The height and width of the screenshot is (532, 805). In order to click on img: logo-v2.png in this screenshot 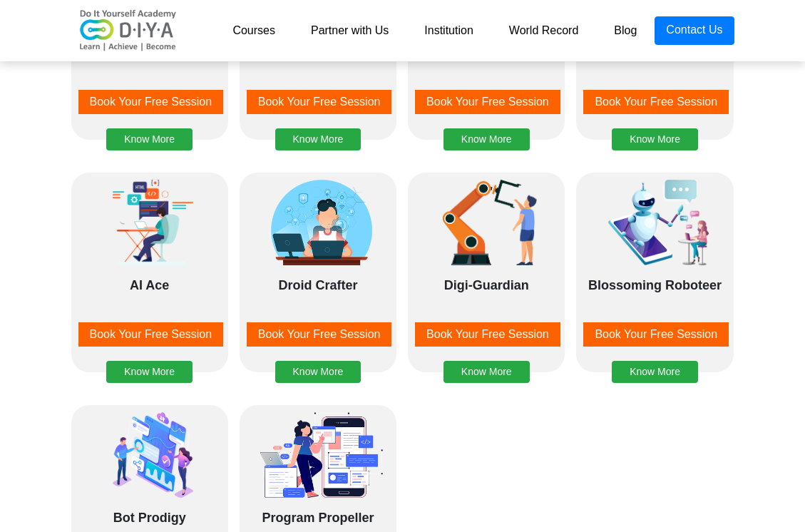, I will do `click(128, 31)`.